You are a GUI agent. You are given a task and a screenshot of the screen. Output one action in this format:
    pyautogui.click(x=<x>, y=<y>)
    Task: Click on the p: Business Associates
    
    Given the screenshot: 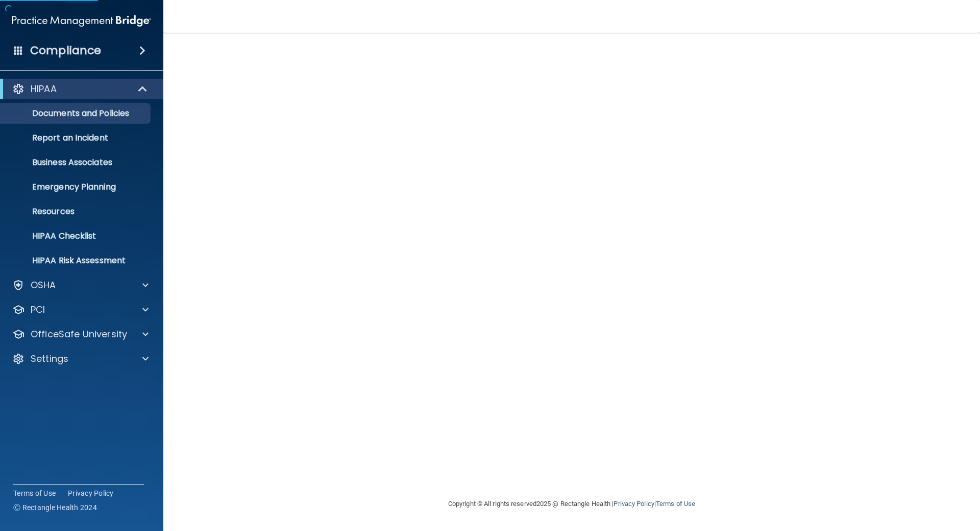 What is the action you would take?
    pyautogui.click(x=76, y=162)
    